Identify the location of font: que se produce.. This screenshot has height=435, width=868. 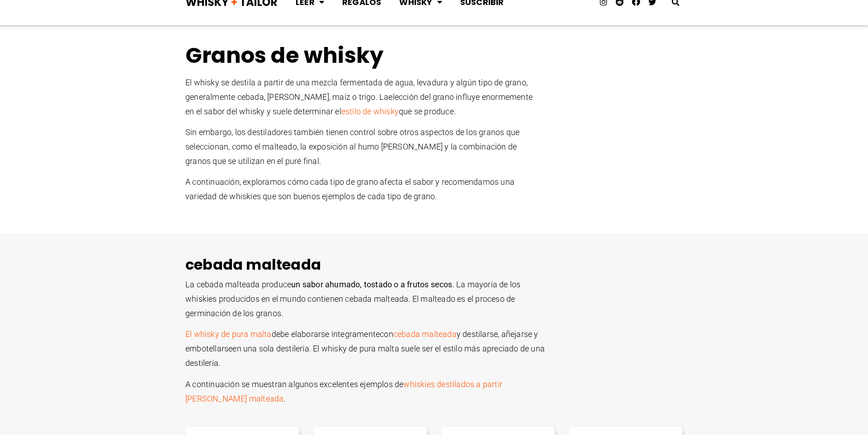
(428, 111).